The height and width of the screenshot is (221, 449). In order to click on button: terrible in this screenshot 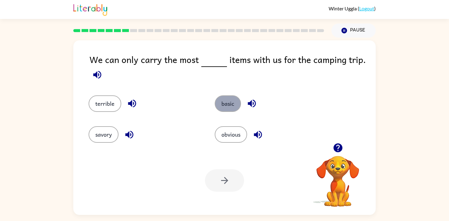, I will do `click(105, 103)`.